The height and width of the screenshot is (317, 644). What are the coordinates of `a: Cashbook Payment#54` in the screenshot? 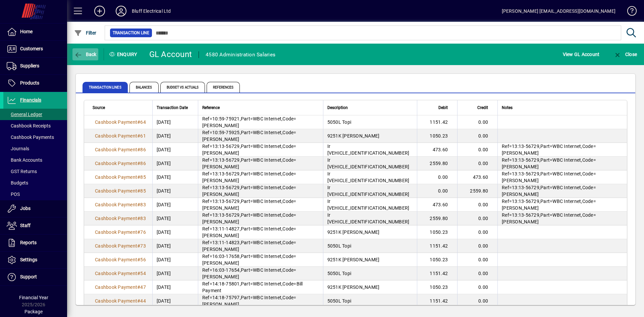 It's located at (120, 273).